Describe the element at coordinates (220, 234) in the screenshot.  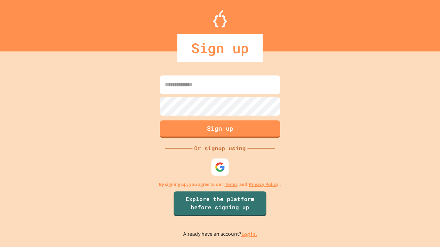
I see `p: Already have an account?` at that location.